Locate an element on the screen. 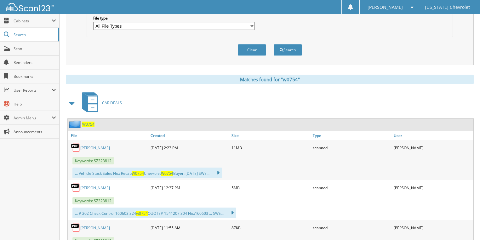 The height and width of the screenshot is (240, 480). a: Type is located at coordinates (352, 135).